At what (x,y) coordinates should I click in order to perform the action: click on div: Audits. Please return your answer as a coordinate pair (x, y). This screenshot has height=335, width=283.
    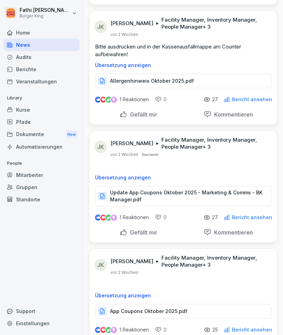
    Looking at the image, I should click on (42, 57).